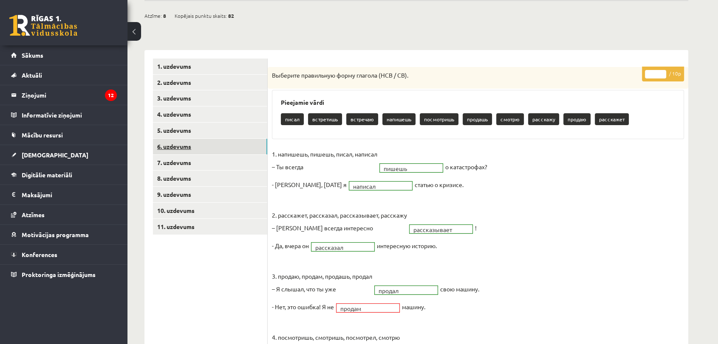 Image resolution: width=718 pixels, height=344 pixels. I want to click on p: посмотришь, so click(439, 119).